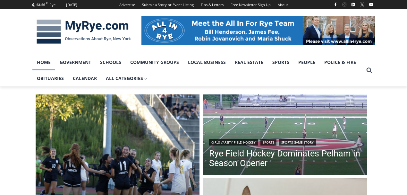 The width and height of the screenshot is (407, 195). Describe the element at coordinates (369, 70) in the screenshot. I see `button: View Search Form` at that location.